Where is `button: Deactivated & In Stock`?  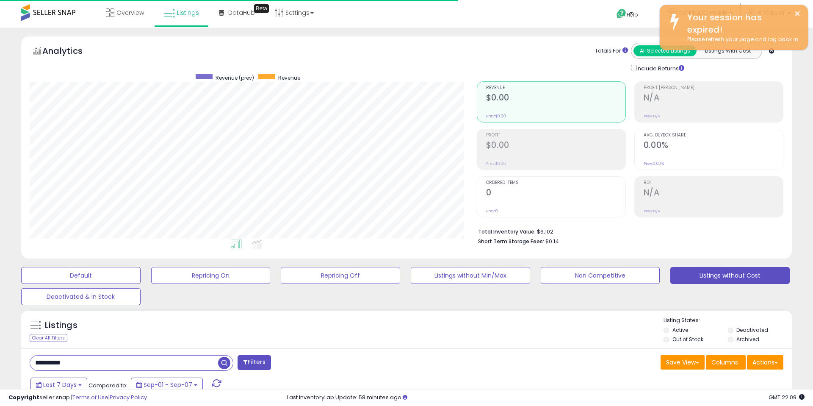
button: Deactivated & In Stock is located at coordinates (81, 296).